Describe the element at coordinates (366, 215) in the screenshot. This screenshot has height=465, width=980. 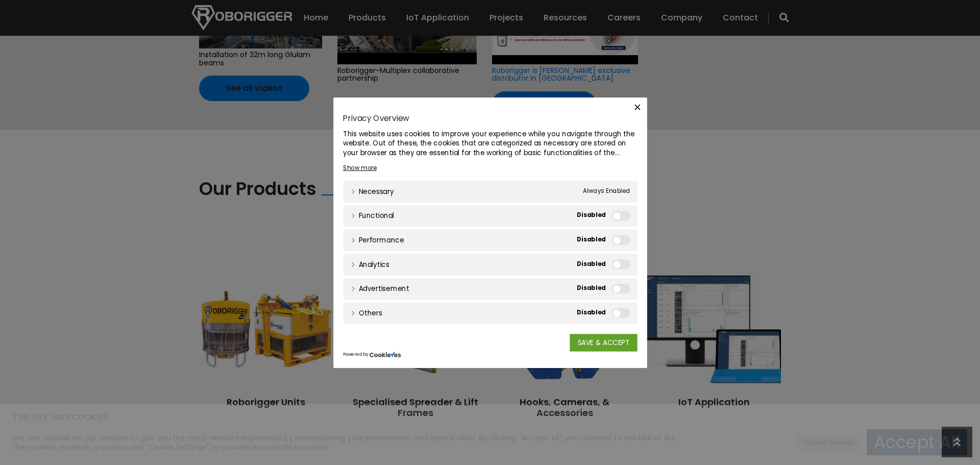
I see `a: Functional` at that location.